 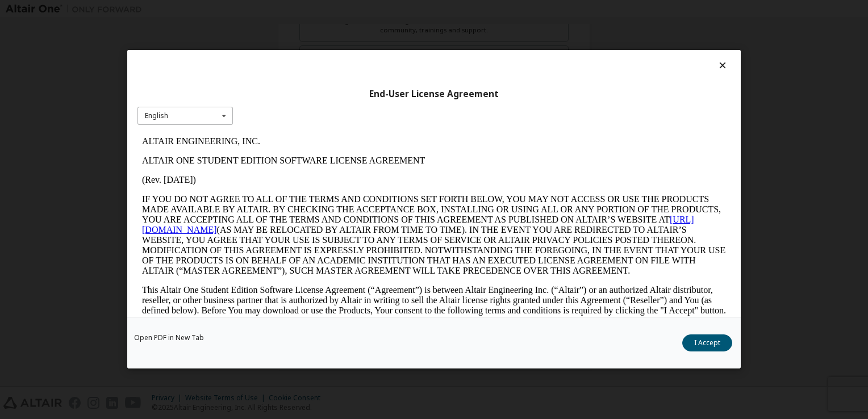 What do you see at coordinates (297, 10) in the screenshot?
I see `p: ALTAIR ENGINEERING, INC.` at bounding box center [297, 10].